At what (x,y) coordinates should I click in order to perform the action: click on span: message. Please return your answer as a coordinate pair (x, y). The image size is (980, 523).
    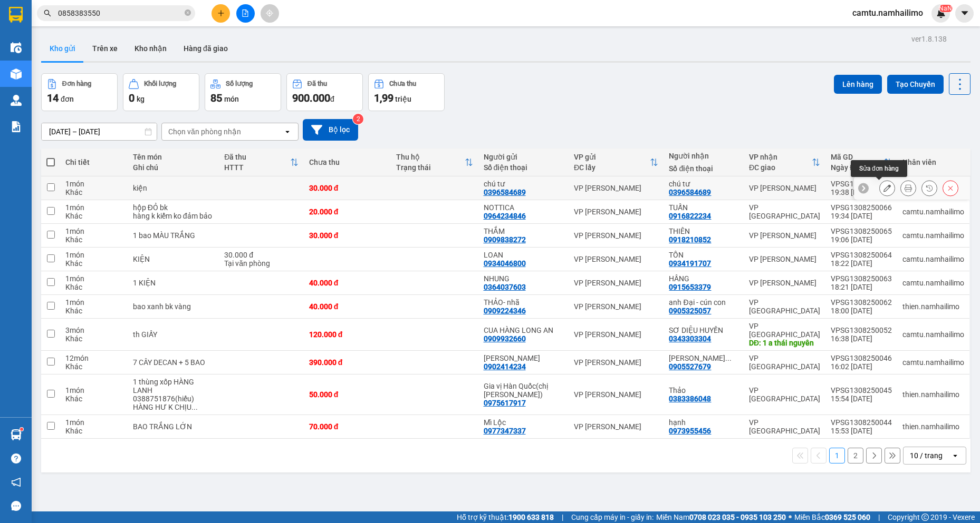
    Looking at the image, I should click on (16, 506).